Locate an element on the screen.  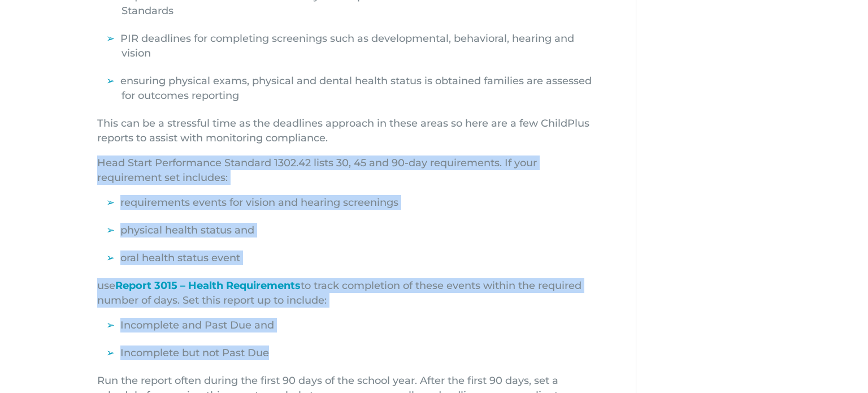
li: Incomplete and Past Due and is located at coordinates (355, 332).